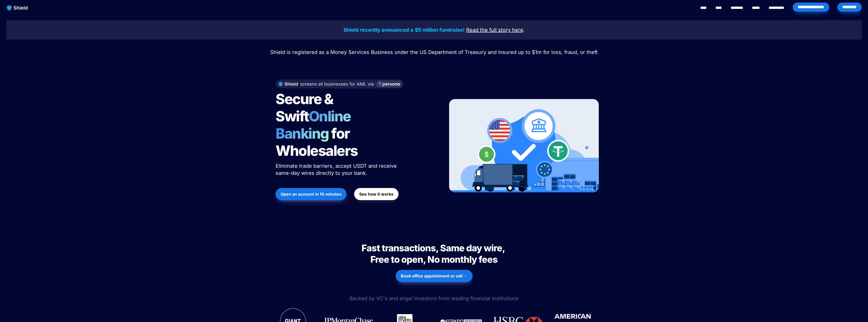  I want to click on a: here, so click(517, 30).